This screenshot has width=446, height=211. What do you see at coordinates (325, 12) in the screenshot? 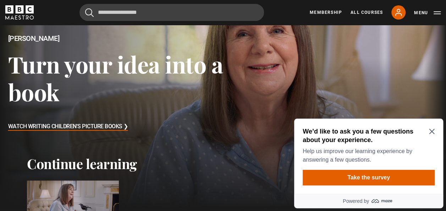
I see `a: Membership` at bounding box center [325, 12].